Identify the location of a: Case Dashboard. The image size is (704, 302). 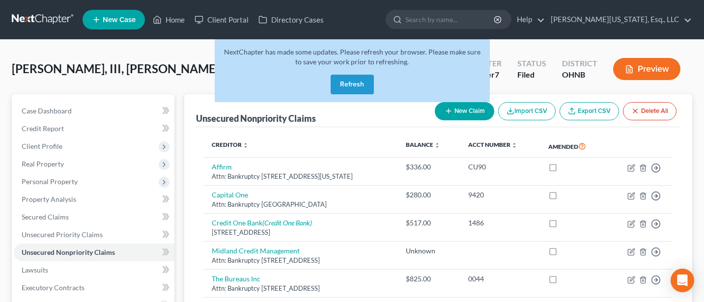
(94, 111).